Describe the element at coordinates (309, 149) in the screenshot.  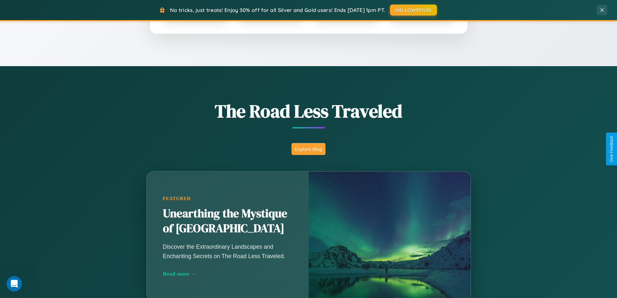
I see `button: Explore Blog` at that location.